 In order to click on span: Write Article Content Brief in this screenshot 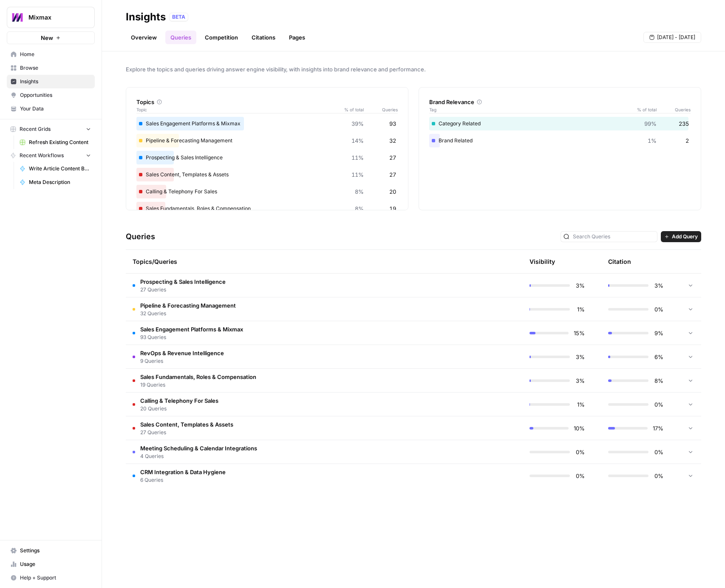, I will do `click(60, 169)`.